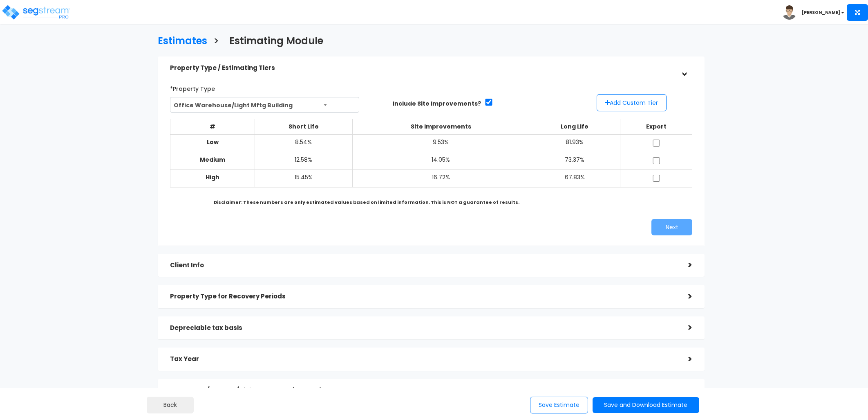  What do you see at coordinates (789, 12) in the screenshot?
I see `img: avatar.png` at bounding box center [789, 12].